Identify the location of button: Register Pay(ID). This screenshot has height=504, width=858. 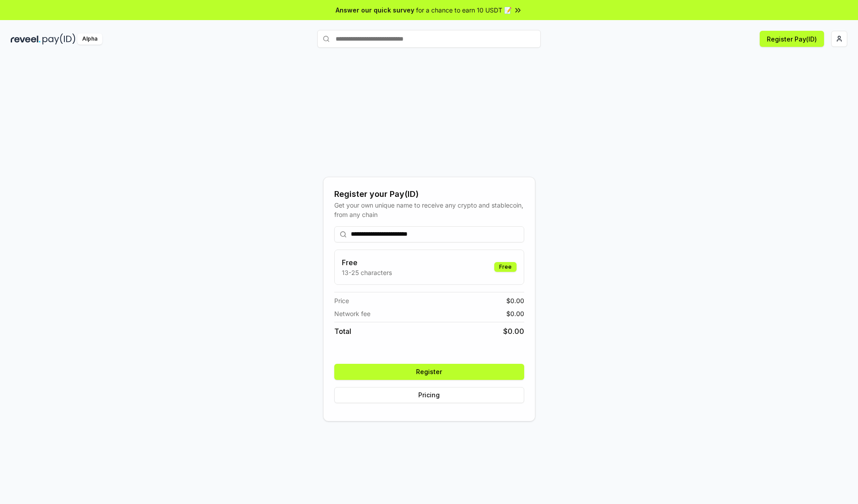
(792, 39).